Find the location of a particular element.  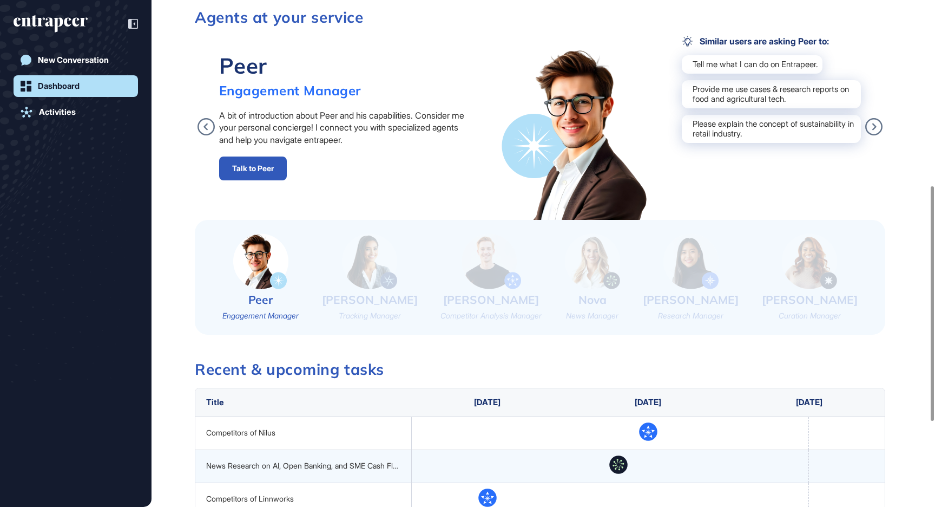

div: Nova is located at coordinates (593, 299).